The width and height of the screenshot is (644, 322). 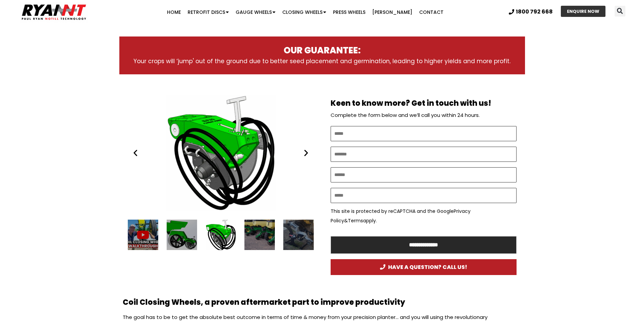 What do you see at coordinates (54, 12) in the screenshot?
I see `img: Ryan NT logo` at bounding box center [54, 12].